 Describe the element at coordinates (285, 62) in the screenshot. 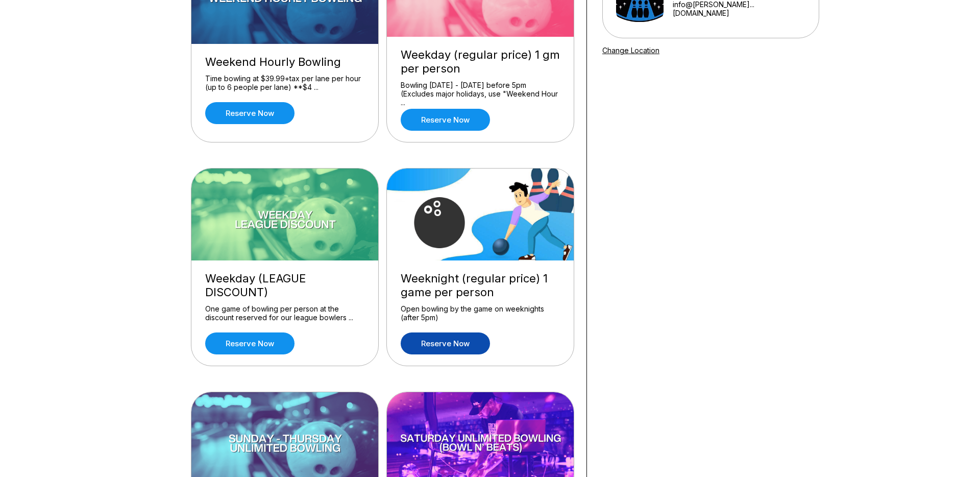

I see `div: Weekend Hourly Bowling` at that location.